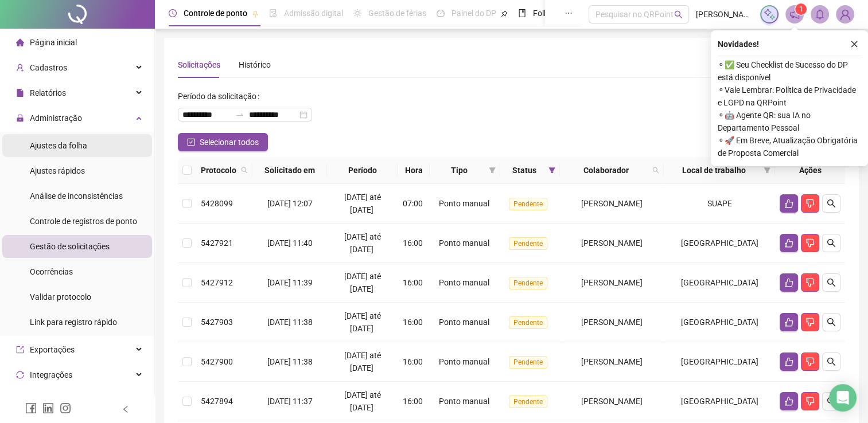  What do you see at coordinates (474, 13) in the screenshot?
I see `span: Painel do DP` at bounding box center [474, 13].